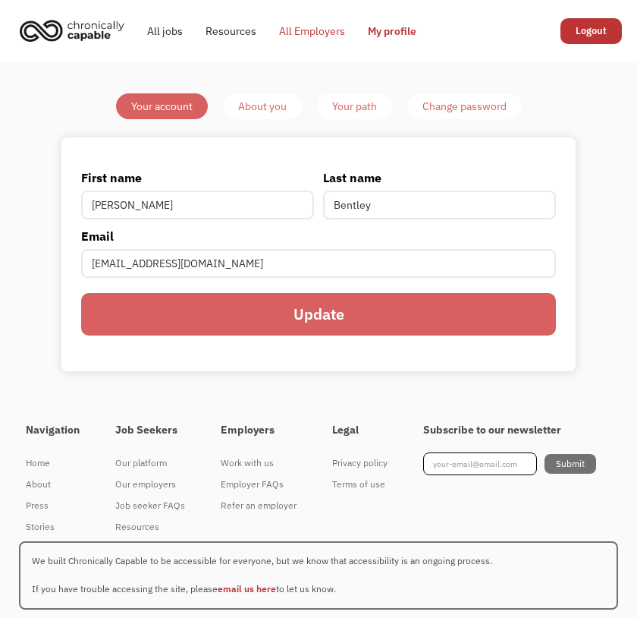 This screenshot has width=637, height=618. I want to click on div: Change password, so click(464, 106).